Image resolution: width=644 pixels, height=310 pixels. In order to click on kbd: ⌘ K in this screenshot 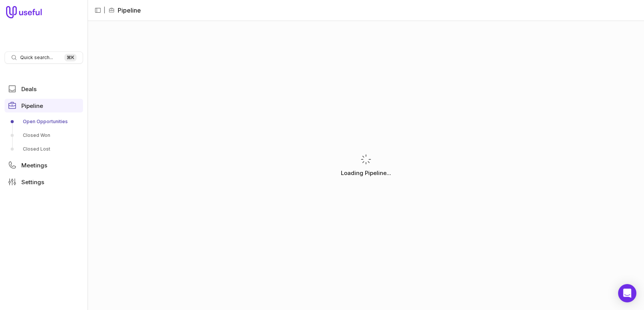, I will do `click(71, 58)`.